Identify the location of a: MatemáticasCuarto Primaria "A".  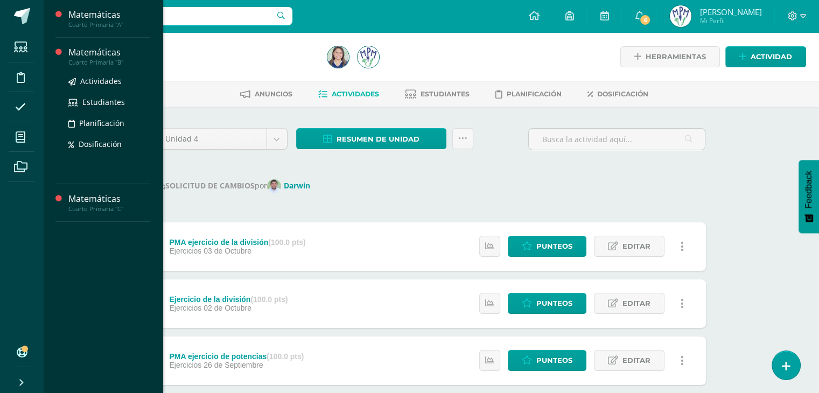
(109, 18).